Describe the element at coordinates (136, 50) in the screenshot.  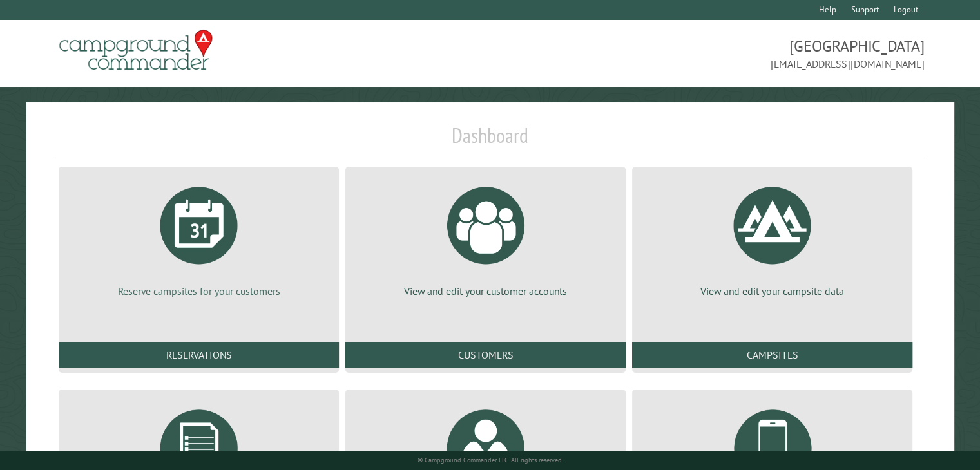
I see `img: Campground Commander` at that location.